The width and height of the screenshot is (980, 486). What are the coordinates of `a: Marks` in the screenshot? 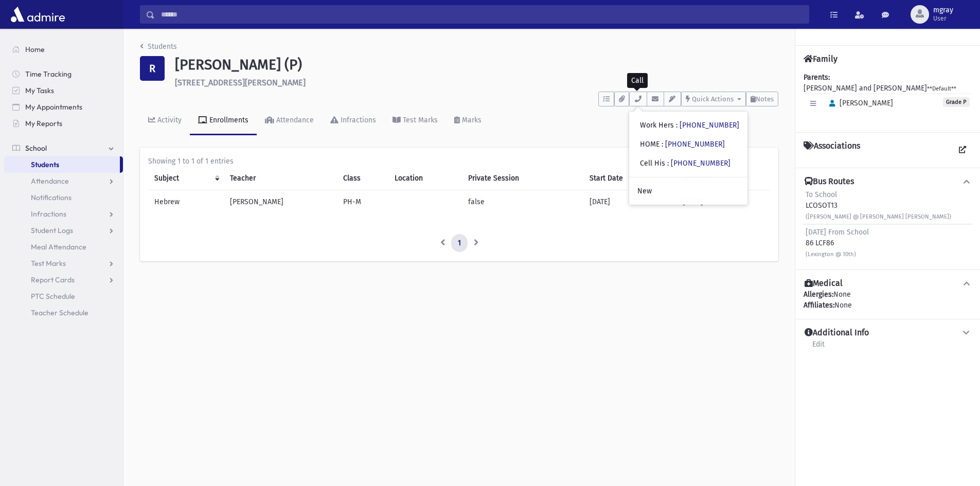 It's located at (468, 121).